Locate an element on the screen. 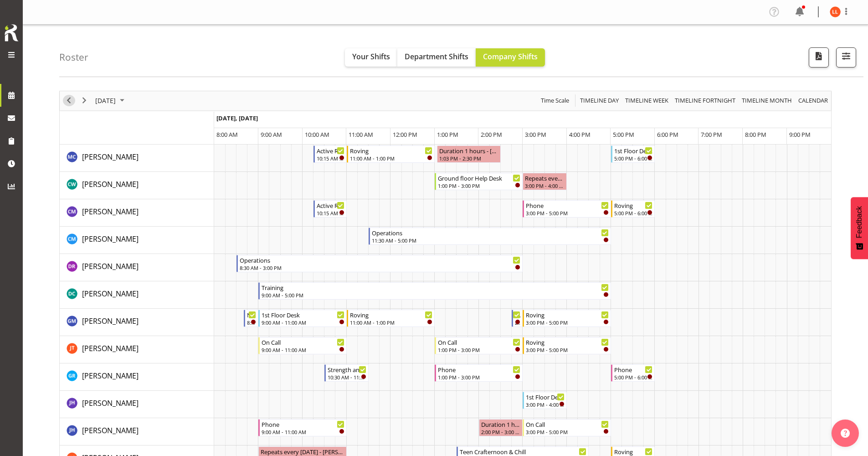 The image size is (868, 456). span: 12:00 PM is located at coordinates (405, 135).